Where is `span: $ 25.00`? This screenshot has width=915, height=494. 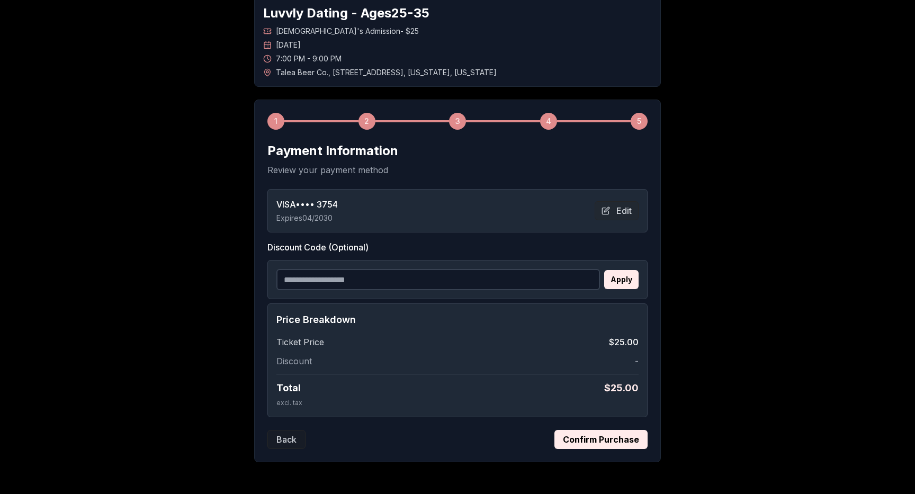 span: $ 25.00 is located at coordinates (621, 388).